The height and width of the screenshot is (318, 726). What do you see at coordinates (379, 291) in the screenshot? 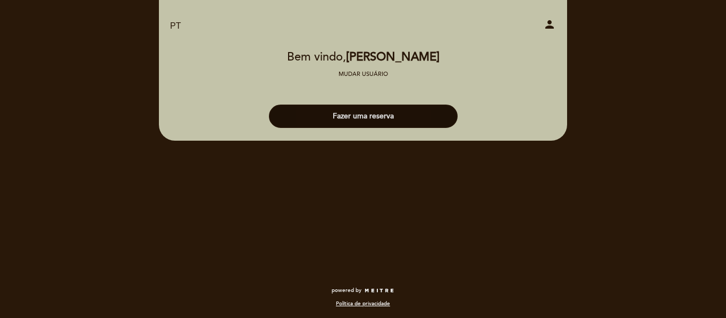
I see `img: MEITRE` at bounding box center [379, 291].